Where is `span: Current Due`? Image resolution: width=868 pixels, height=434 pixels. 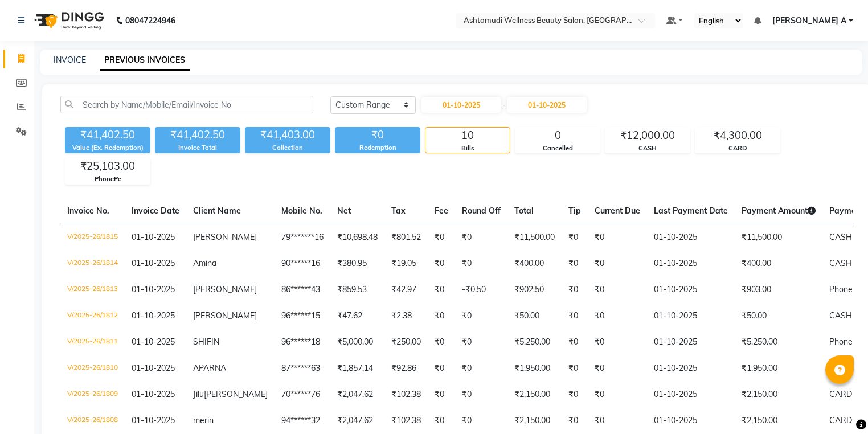 span: Current Due is located at coordinates (617, 211).